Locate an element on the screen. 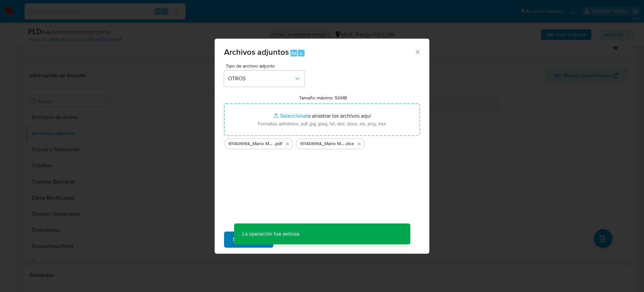 This screenshot has height=292, width=644. button: Subir archivo is located at coordinates (249, 239).